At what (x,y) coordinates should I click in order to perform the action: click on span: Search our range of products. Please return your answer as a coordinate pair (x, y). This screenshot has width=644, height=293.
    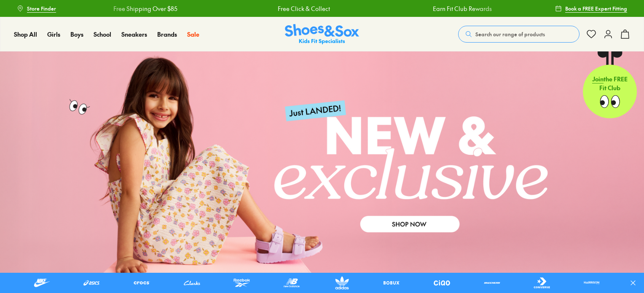
    Looking at the image, I should click on (510, 34).